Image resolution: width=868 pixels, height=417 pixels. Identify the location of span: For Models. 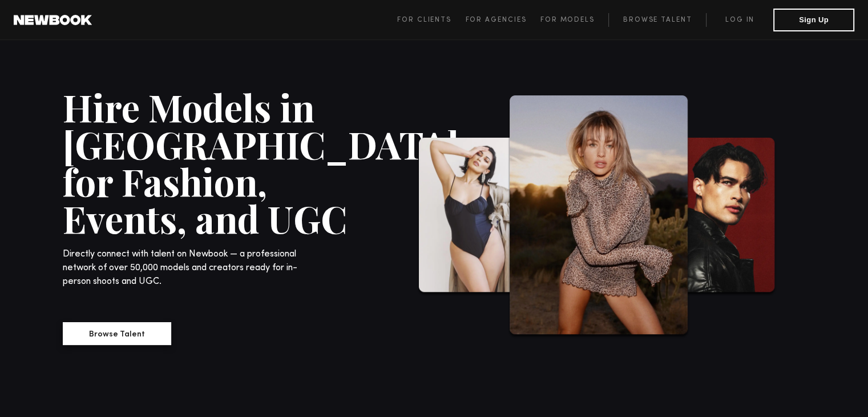
(567, 20).